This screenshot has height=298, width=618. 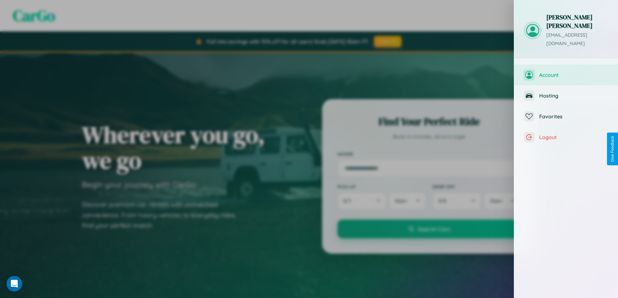 What do you see at coordinates (573, 96) in the screenshot?
I see `span: Hosting` at bounding box center [573, 96].